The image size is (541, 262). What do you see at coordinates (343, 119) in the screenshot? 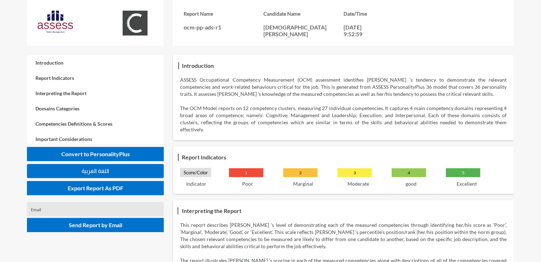
I see `p: The OCM Model reports on 12 competency clusters, measuring 27 individual competencies. It capture...` at bounding box center [343, 119].